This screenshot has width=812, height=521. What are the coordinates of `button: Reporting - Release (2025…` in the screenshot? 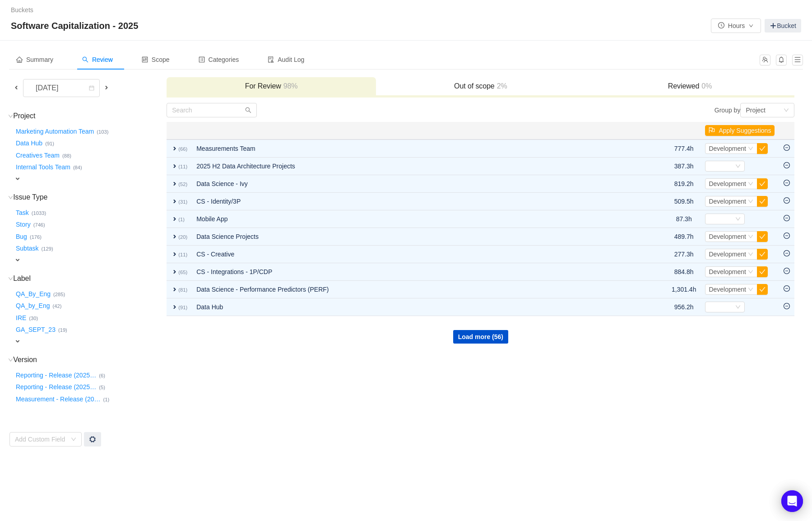 It's located at (57, 375).